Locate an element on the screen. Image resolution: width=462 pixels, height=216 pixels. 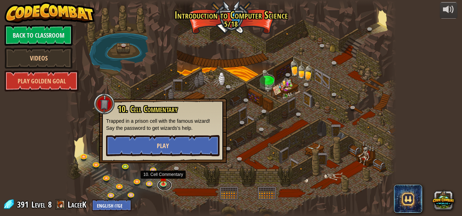
p: Trapped in a prison cell with the famous wizard! Say the password to get wizards's help. is located at coordinates (163, 125).